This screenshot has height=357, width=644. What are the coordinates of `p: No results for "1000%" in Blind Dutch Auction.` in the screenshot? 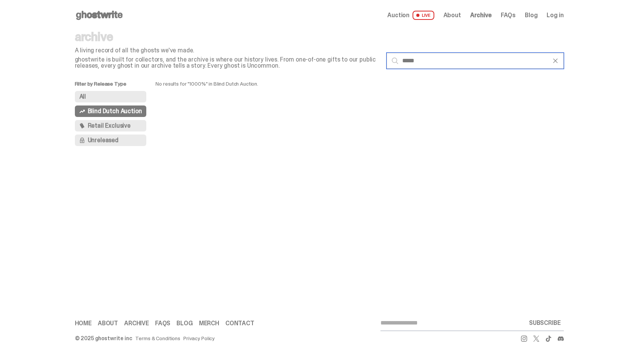 It's located at (359, 84).